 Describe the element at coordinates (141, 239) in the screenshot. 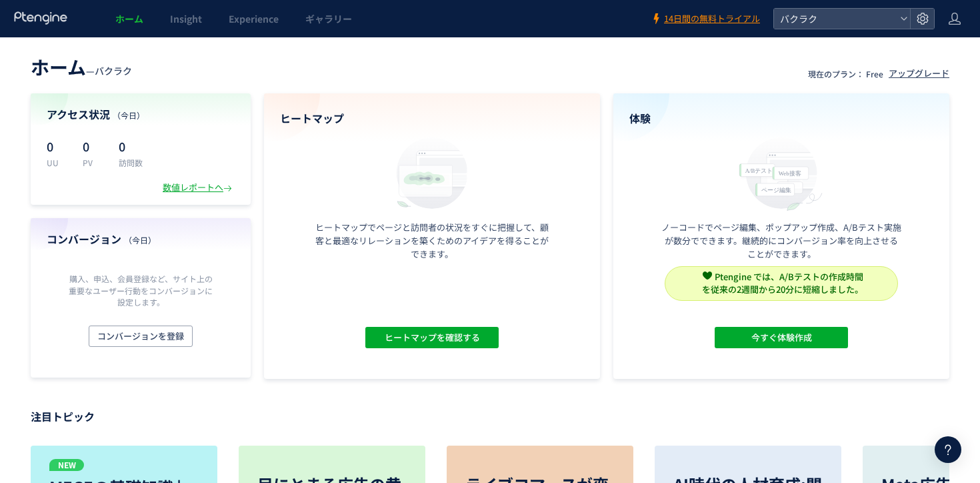

I see `h4: コンバージョン` at that location.